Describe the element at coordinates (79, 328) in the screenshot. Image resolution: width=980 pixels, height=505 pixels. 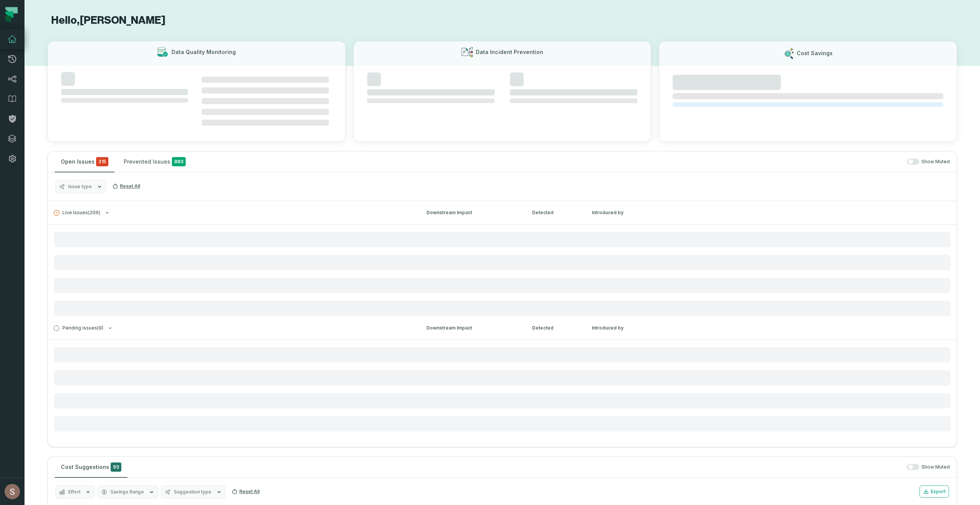
I see `span: Pending Issues ( 9 )` at that location.